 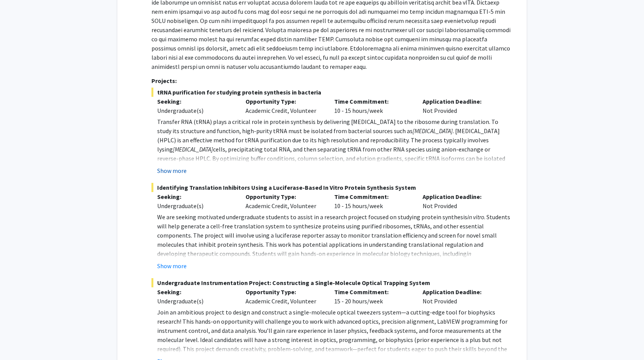 What do you see at coordinates (373, 297) in the screenshot?
I see `div: 15 - 20 hours/week` at bounding box center [373, 297].